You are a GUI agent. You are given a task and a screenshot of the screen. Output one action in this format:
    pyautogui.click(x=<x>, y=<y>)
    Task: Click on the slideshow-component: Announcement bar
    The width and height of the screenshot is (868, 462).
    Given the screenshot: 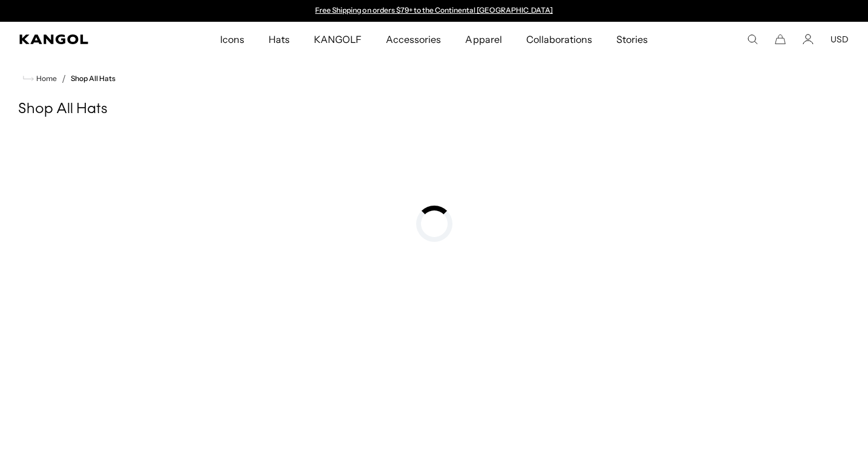 What is the action you would take?
    pyautogui.click(x=434, y=11)
    